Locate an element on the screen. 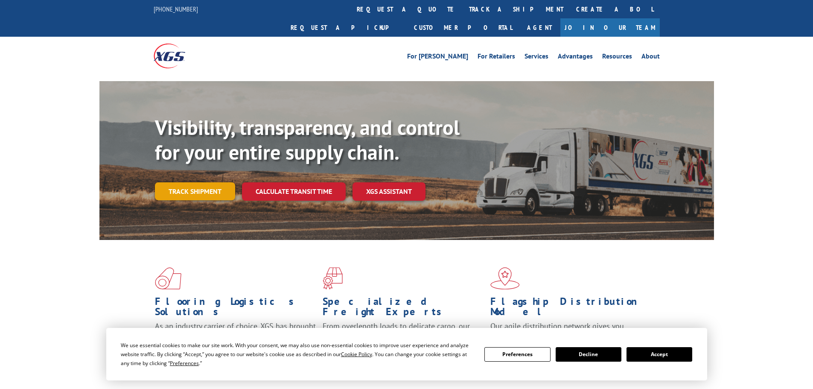 This screenshot has height=389, width=813. button: Decline is located at coordinates (588, 354).